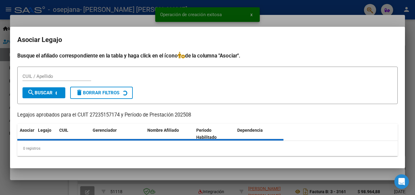 This screenshot has height=195, width=415. What do you see at coordinates (402, 181) in the screenshot?
I see `div: Open Intercom Messenger` at bounding box center [402, 181].